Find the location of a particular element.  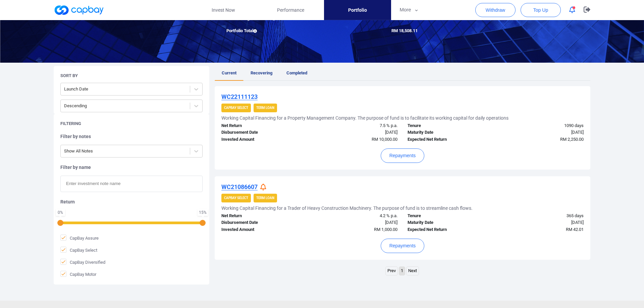

div: 4.2 % p.a. is located at coordinates (356, 216).